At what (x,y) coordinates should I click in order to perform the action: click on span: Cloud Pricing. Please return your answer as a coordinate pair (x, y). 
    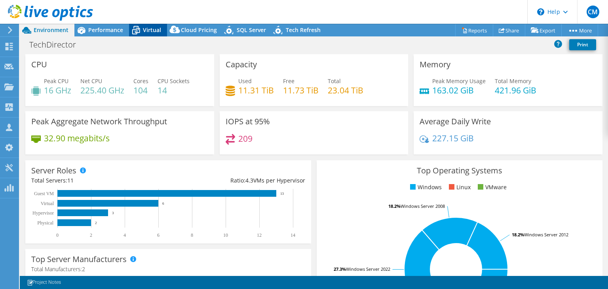
    Looking at the image, I should click on (199, 30).